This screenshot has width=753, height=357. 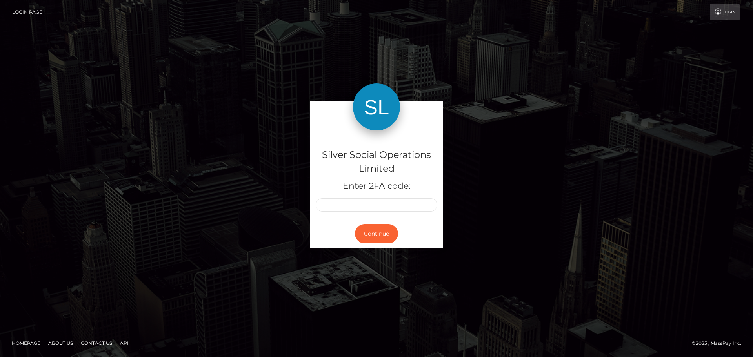 I want to click on button: Continue, so click(x=377, y=234).